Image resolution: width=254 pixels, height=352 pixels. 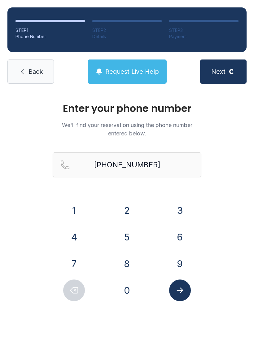 What do you see at coordinates (74, 264) in the screenshot?
I see `button: 7` at bounding box center [74, 264].